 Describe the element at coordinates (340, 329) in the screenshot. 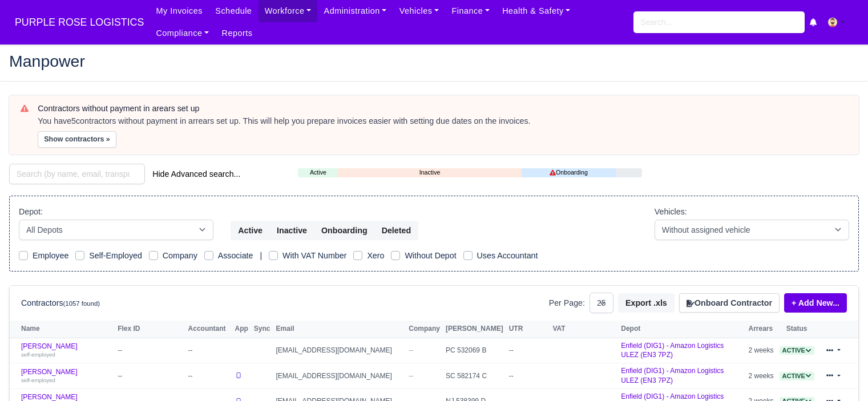

I see `th: Email` at that location.